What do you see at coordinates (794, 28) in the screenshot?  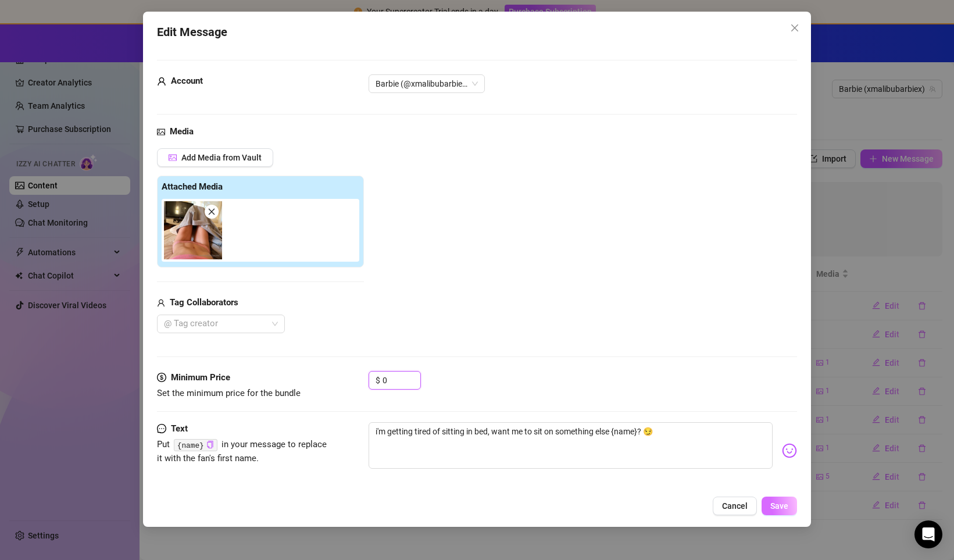 I see `span: Close` at bounding box center [794, 28].